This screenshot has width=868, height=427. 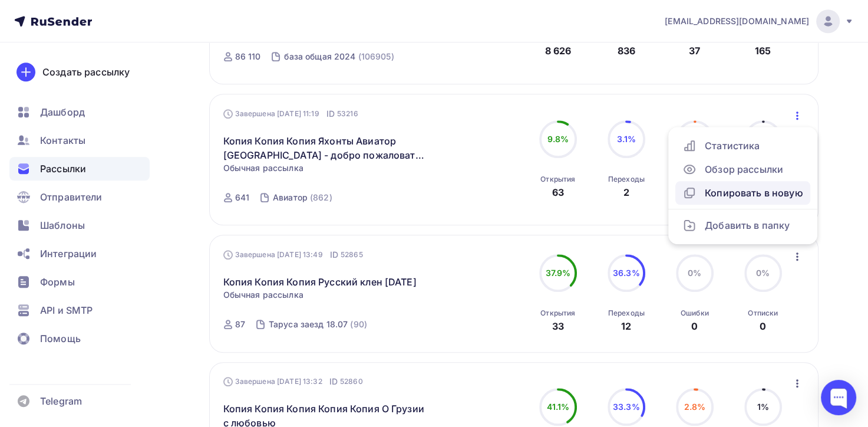 What do you see at coordinates (63, 225) in the screenshot?
I see `span: Шаблоны` at bounding box center [63, 225].